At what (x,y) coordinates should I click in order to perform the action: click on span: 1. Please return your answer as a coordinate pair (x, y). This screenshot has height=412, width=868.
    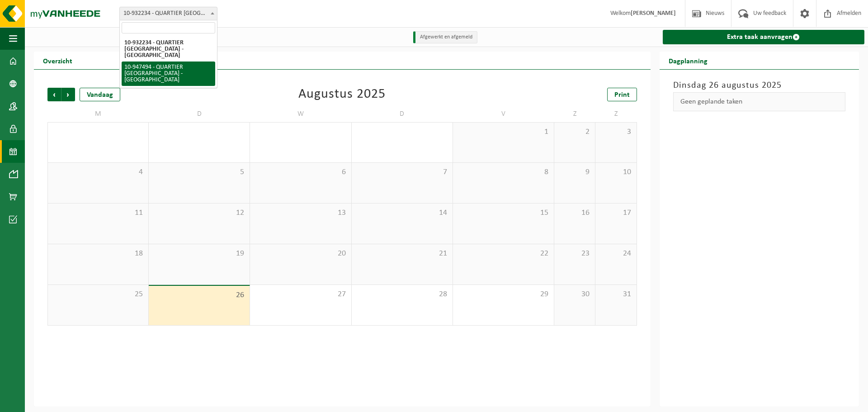
    Looking at the image, I should click on (503, 132).